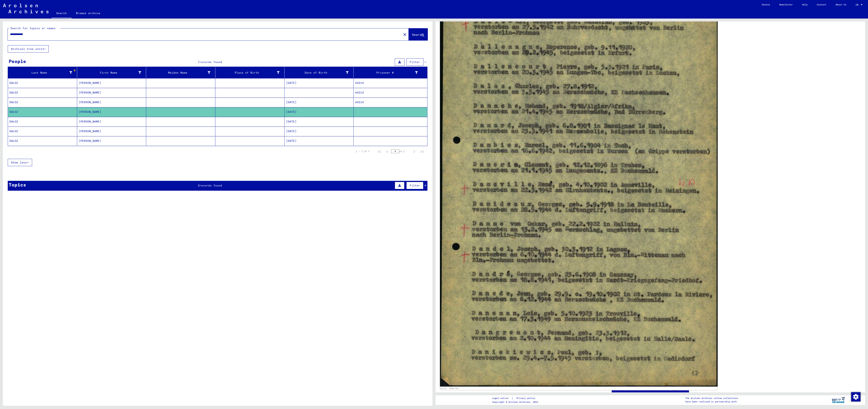  I want to click on button: Clear, so click(405, 35).